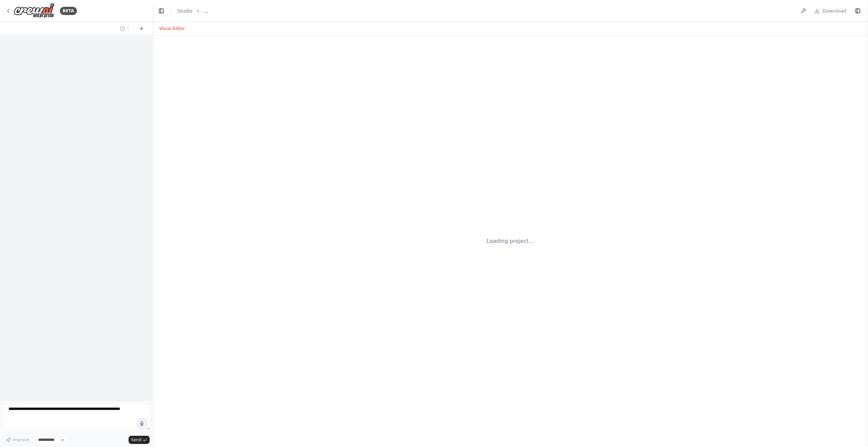 This screenshot has height=447, width=868. I want to click on button: Hide left sidebar, so click(161, 11).